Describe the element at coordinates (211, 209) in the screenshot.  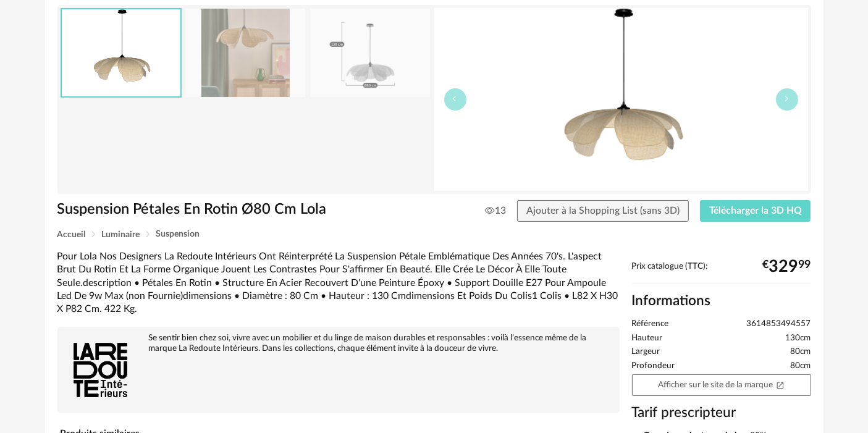
I see `h1: Suspension Pétales En Rotin Ø80 Cm Lola` at that location.